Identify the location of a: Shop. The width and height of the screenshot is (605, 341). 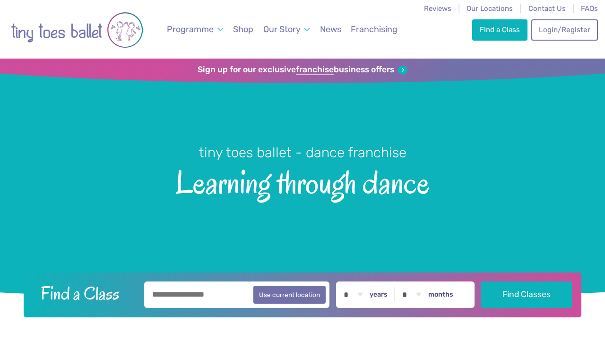
(243, 29).